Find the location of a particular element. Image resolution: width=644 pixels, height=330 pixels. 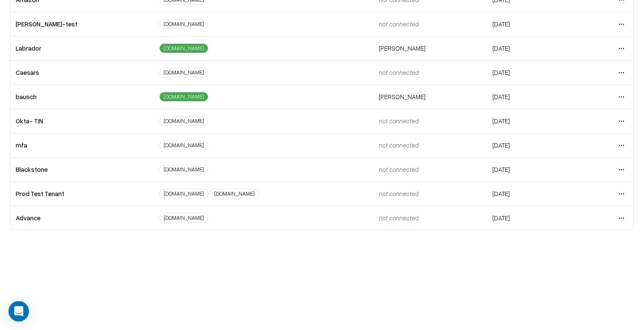

td: Okta- TIN is located at coordinates (82, 121).